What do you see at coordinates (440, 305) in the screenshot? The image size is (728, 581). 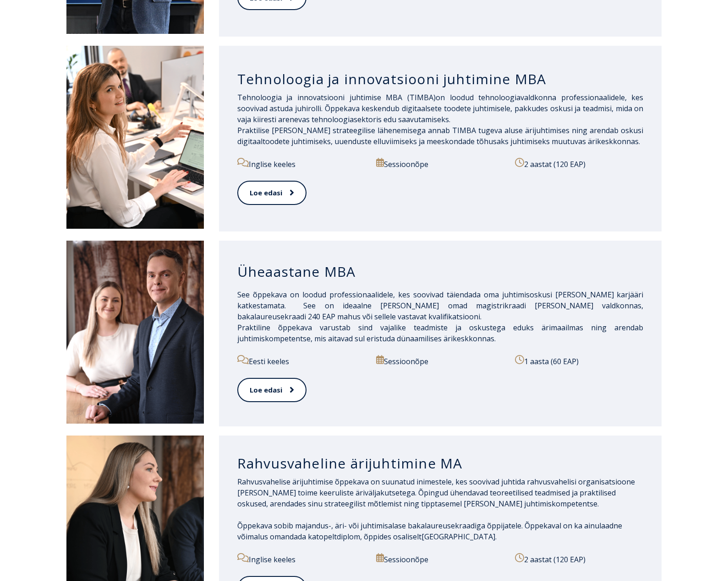 I see `span: See õppekava on loodud professionaalidele, kes soovivad täiendada oma juhtimisoskusi [PERSON_NAME...` at bounding box center [440, 305].